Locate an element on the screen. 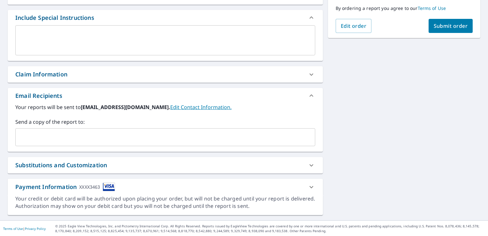  p: By ordering a report you agree to our is located at coordinates (404, 8).